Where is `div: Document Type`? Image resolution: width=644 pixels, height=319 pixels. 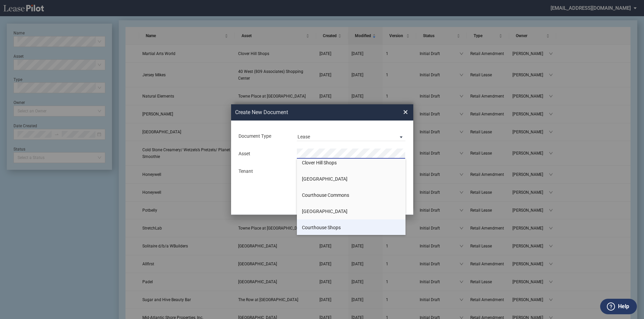
div: Document Type is located at coordinates (264, 136).